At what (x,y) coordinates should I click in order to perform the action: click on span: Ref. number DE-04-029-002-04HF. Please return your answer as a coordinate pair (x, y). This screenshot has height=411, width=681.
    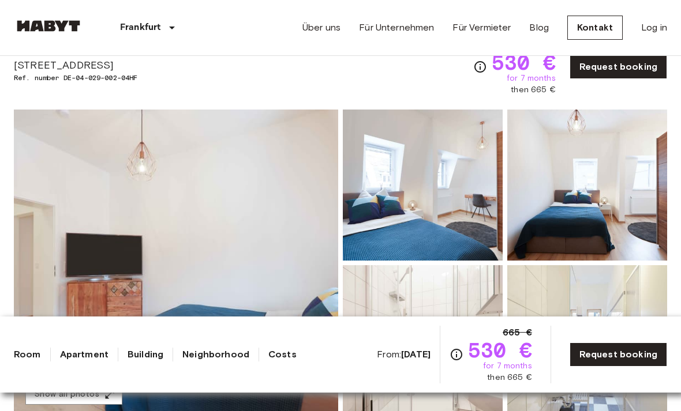
    Looking at the image, I should click on (109, 78).